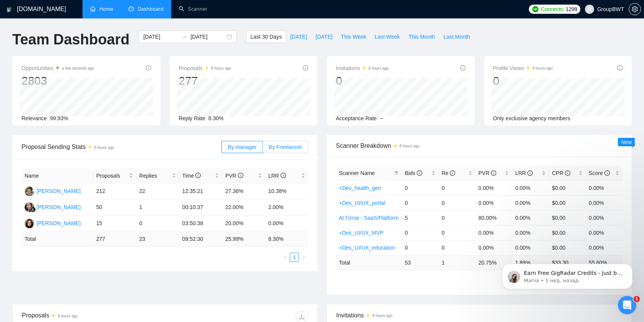 The width and height of the screenshot is (644, 322). I want to click on span: Connects:, so click(552, 9).